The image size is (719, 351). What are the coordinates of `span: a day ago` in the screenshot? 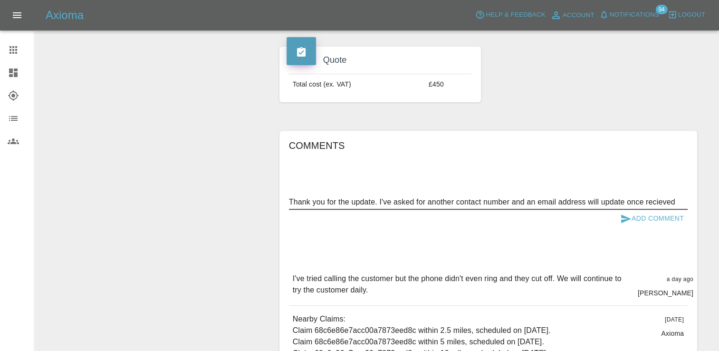 It's located at (680, 279).